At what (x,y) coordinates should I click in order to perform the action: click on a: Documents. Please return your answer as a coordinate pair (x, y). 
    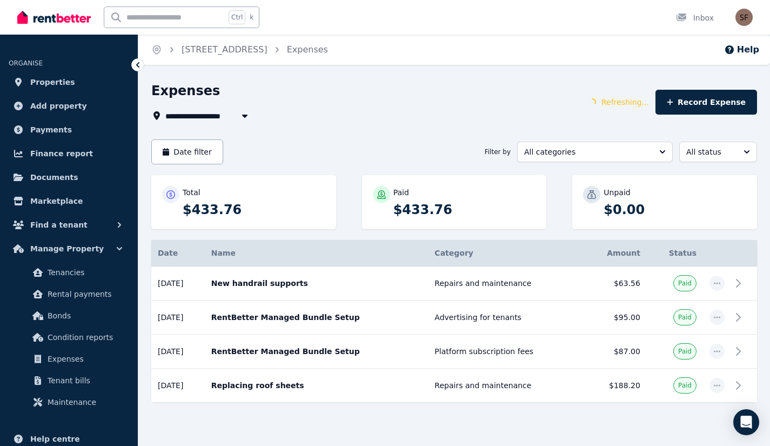
    Looking at the image, I should click on (69, 177).